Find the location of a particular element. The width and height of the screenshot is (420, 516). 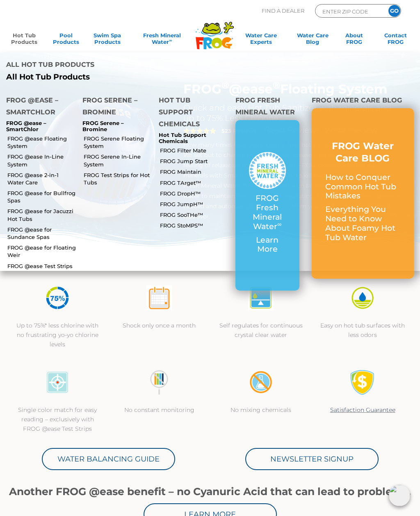

a: All Hot Tub Products is located at coordinates (105, 77).